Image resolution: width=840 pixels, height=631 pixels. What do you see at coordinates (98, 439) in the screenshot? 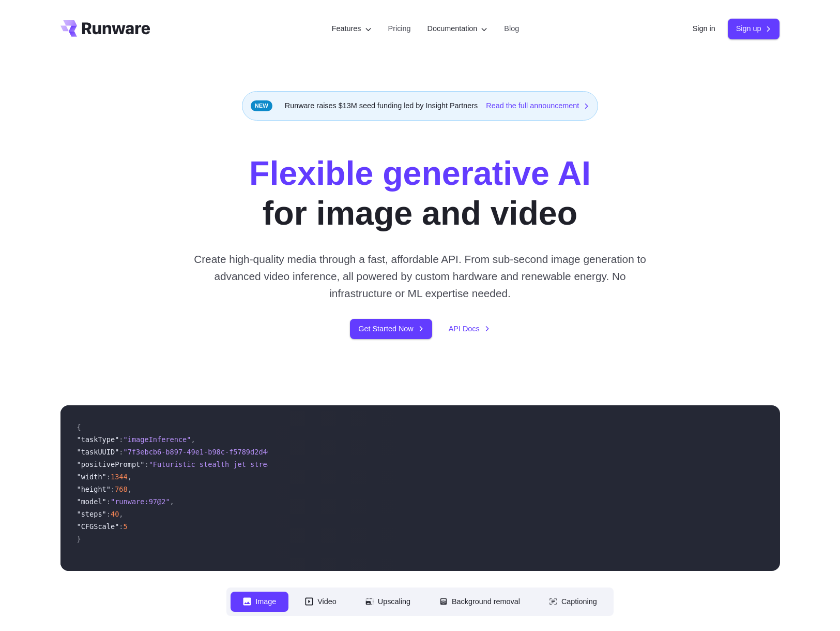
I see `span: "taskType"` at bounding box center [98, 439].